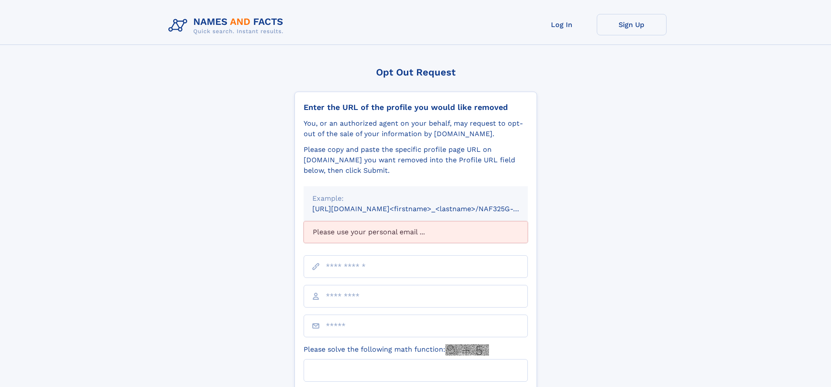 Image resolution: width=831 pixels, height=387 pixels. I want to click on a: Log In, so click(562, 24).